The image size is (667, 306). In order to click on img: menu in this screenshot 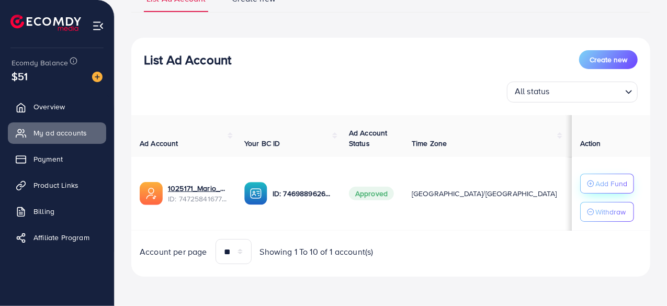, I will do `click(98, 26)`.